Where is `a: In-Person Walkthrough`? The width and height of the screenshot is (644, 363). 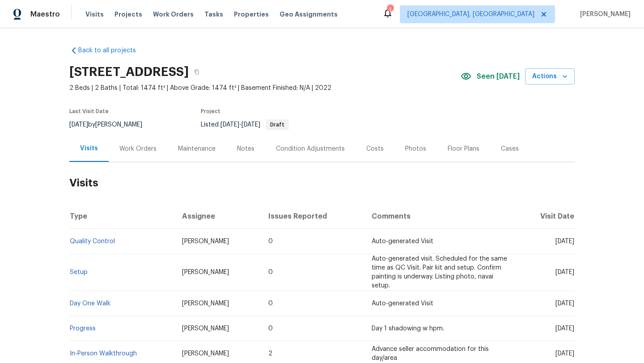 a: In-Person Walkthrough is located at coordinates (103, 354).